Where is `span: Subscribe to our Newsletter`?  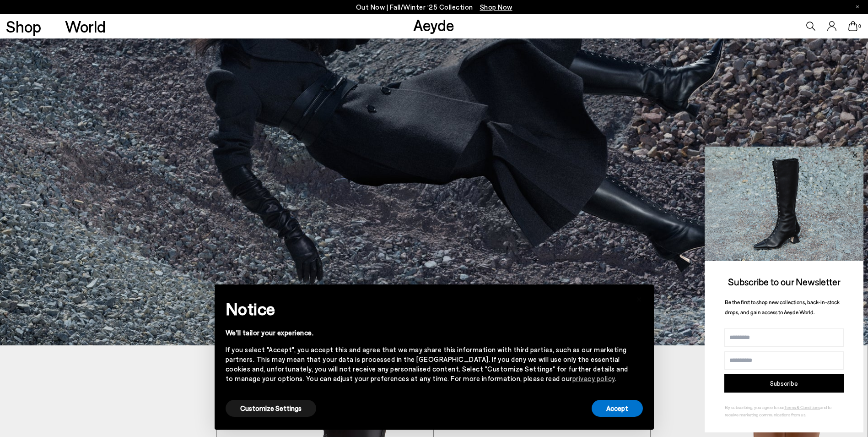 span: Subscribe to our Newsletter is located at coordinates (784, 281).